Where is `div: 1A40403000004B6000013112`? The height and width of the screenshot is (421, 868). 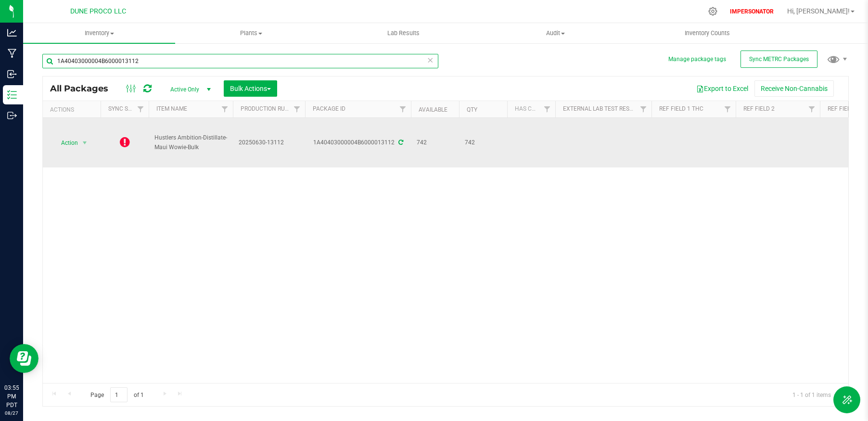 div: 1A40403000004B6000013112 is located at coordinates (358, 143).